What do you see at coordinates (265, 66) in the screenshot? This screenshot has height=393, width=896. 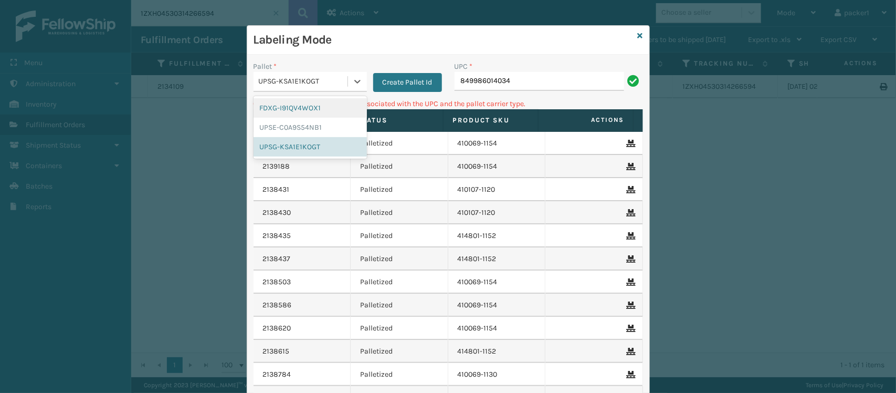 I see `label: Pallet` at bounding box center [265, 66].